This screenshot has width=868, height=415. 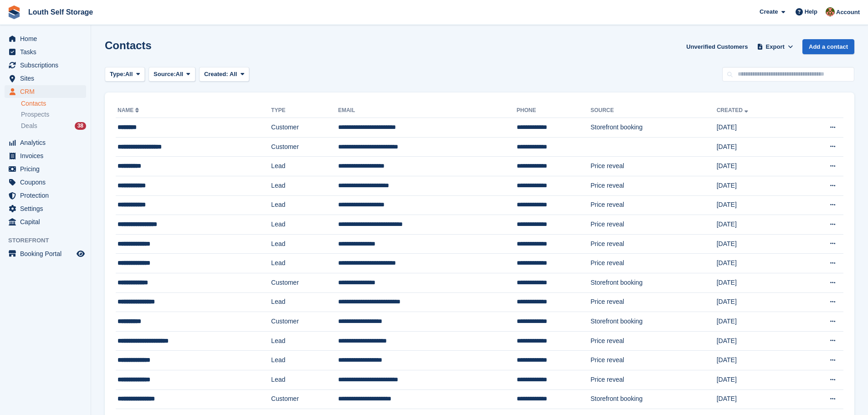 I want to click on span: Protection, so click(x=47, y=196).